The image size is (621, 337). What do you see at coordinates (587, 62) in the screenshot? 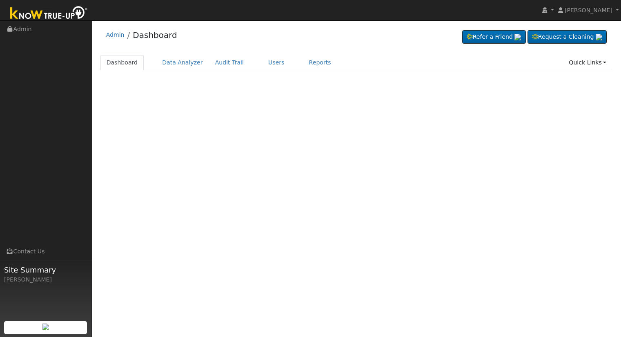
I see `a: Quick Links` at bounding box center [587, 62].